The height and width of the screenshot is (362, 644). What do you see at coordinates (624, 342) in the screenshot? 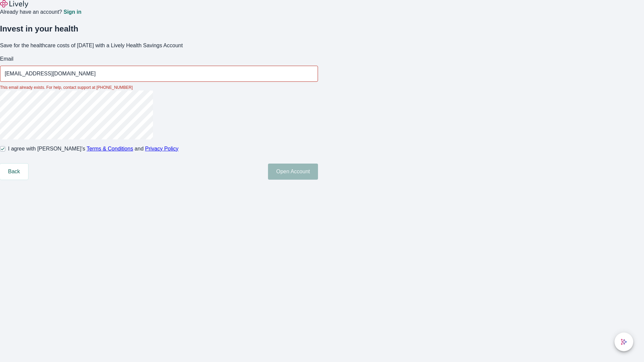
I see `button: chat` at bounding box center [624, 342].